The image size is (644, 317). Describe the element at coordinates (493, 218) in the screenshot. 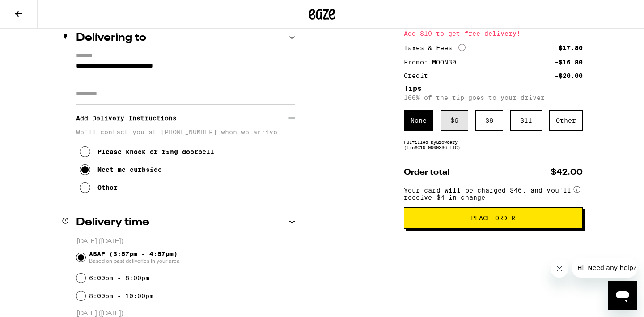

I see `button: Place Order` at that location.